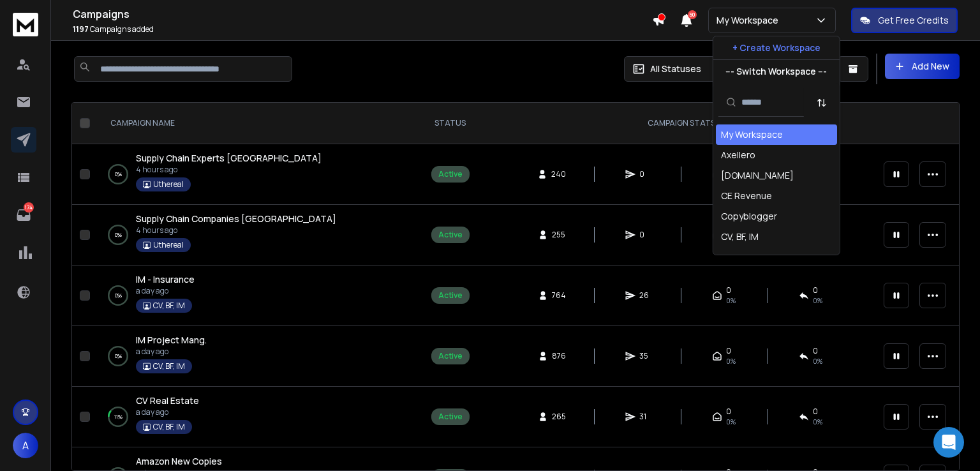  What do you see at coordinates (171, 339) in the screenshot?
I see `span: IM Project Mang.` at bounding box center [171, 339].